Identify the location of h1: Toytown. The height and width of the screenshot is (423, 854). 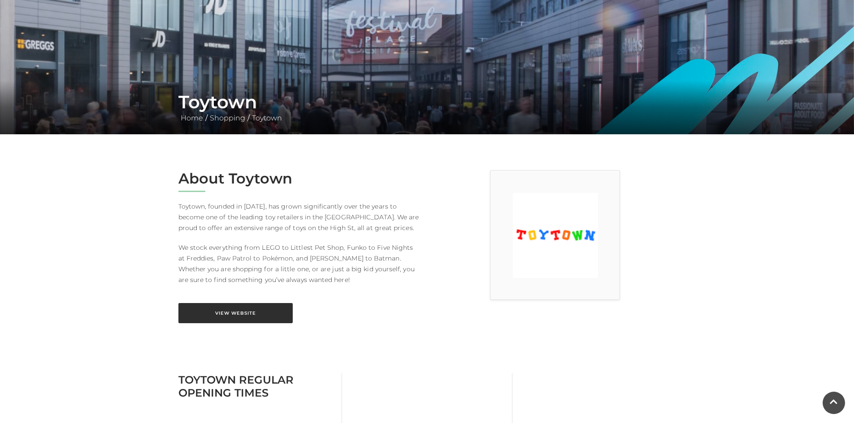
(427, 102).